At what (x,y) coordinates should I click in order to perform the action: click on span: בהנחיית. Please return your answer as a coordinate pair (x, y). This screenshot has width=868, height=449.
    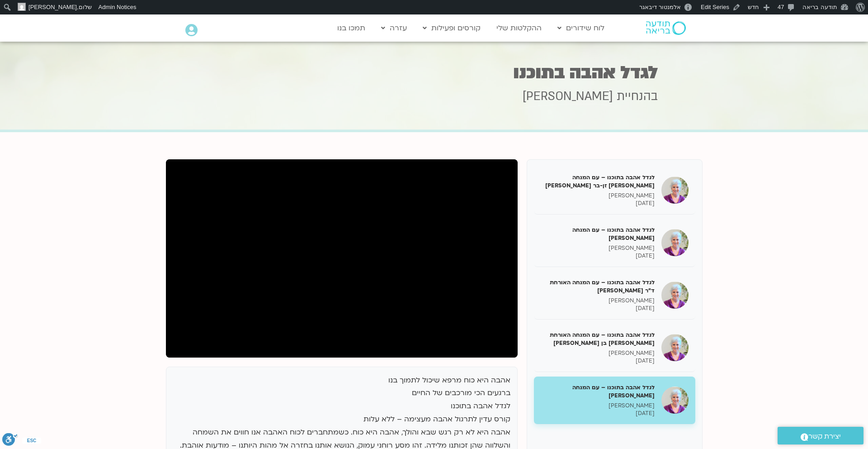
    Looking at the image, I should click on (637, 96).